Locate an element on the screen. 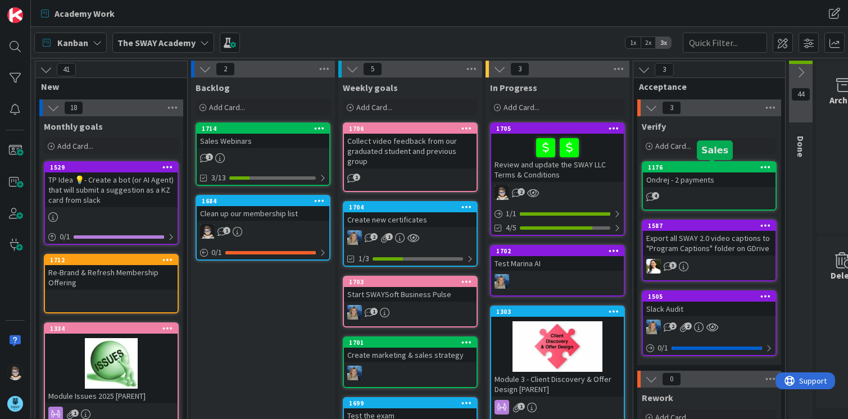 This screenshot has height=419, width=848. span: Backlog is located at coordinates (213, 88).